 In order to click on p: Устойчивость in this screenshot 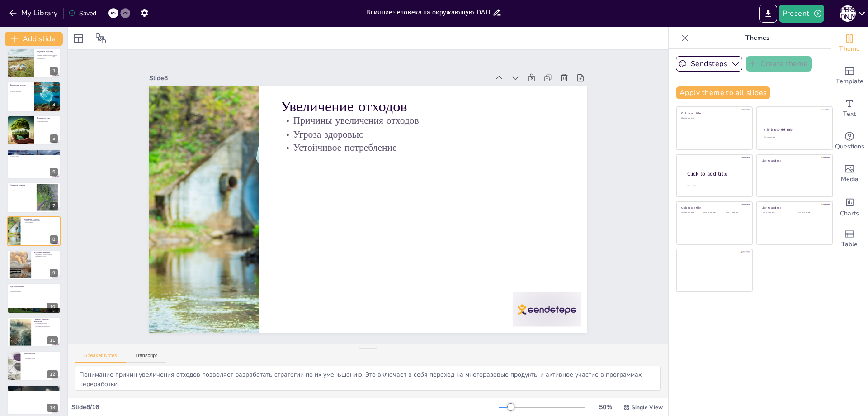, I will do `click(47, 58)`.